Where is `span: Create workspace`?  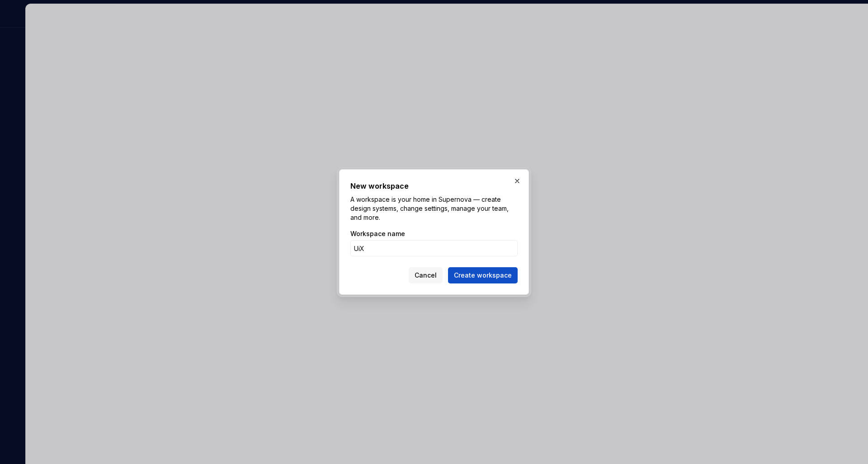 span: Create workspace is located at coordinates (483, 276).